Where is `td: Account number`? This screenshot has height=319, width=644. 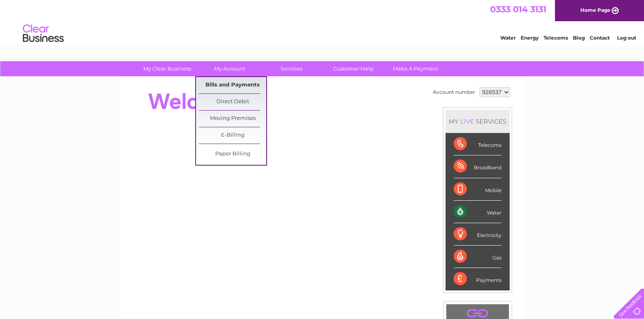
td: Account number is located at coordinates (454, 92).